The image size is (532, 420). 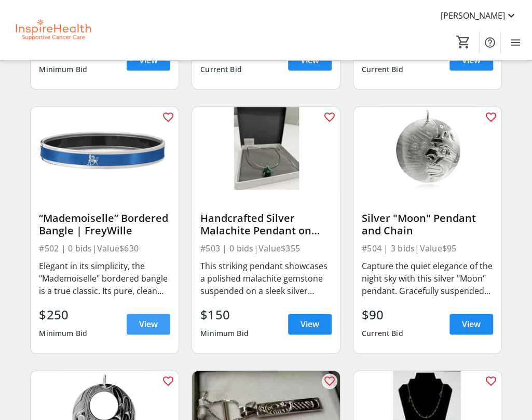 I want to click on div: “Mademoiselle” Bordered Bangle | FreyWille, so click(x=104, y=224).